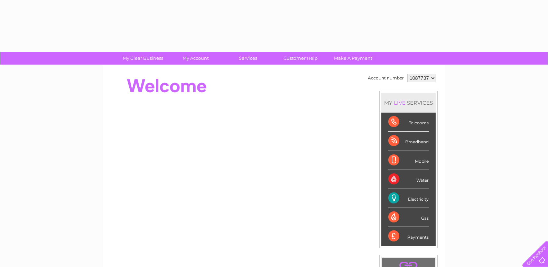 This screenshot has width=548, height=267. I want to click on div: Gas, so click(409, 218).